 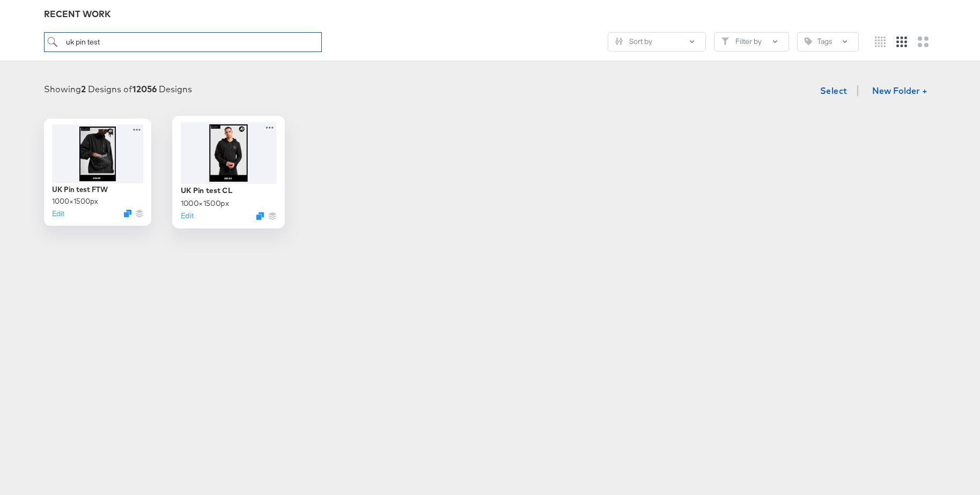 I want to click on div: UK Pin test CL, so click(x=206, y=190).